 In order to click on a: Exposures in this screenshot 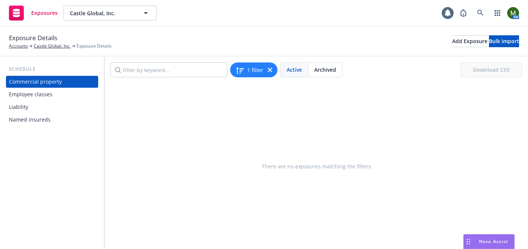, I will do `click(33, 13)`.